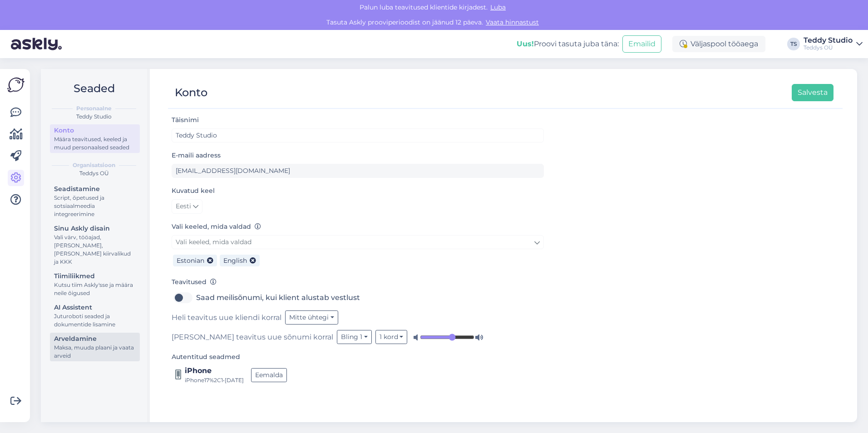 This screenshot has height=433, width=868. Describe the element at coordinates (193, 191) in the screenshot. I see `label: Kuvatud keel` at that location.